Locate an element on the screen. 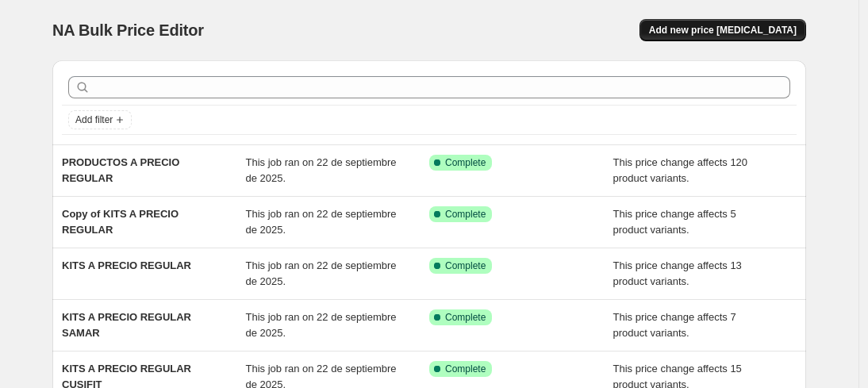 This screenshot has height=388, width=868. span: This price change affects 5 product variants. is located at coordinates (675, 222).